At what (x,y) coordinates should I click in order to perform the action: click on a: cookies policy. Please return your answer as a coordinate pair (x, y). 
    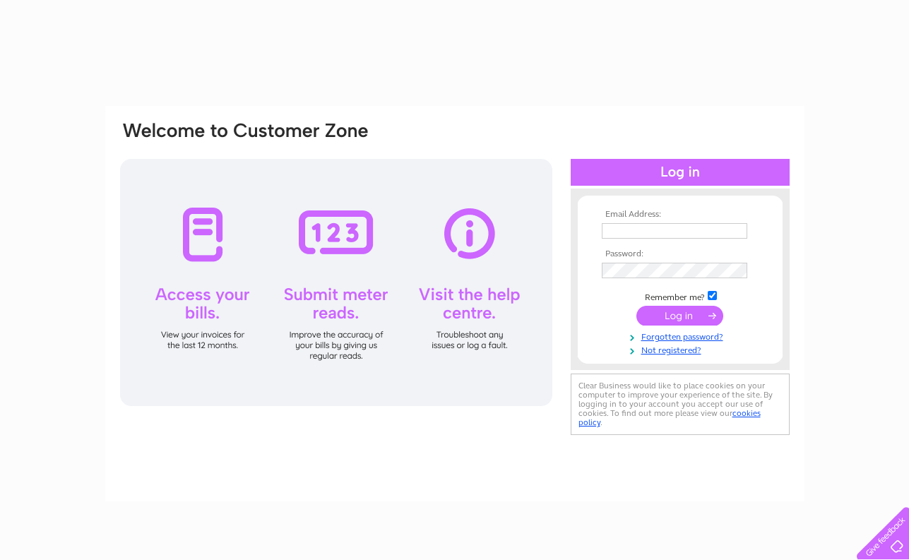
    Looking at the image, I should click on (670, 417).